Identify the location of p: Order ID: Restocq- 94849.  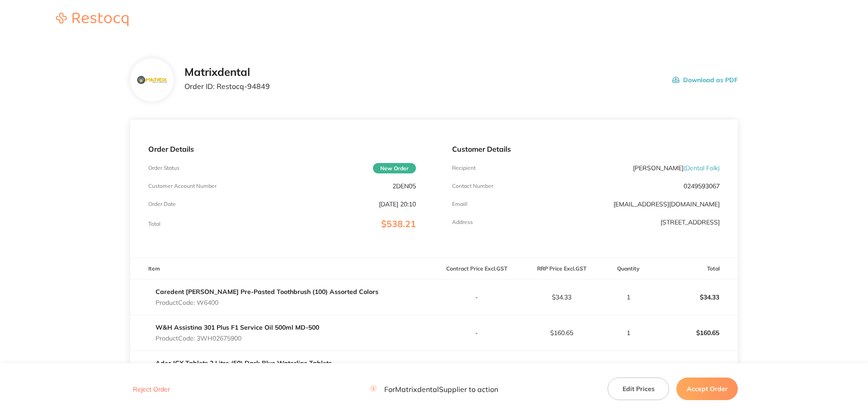
(227, 86).